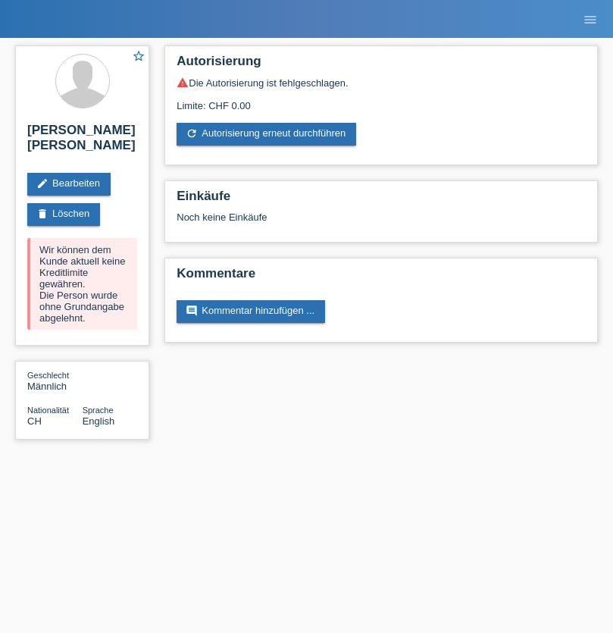 The image size is (613, 633). What do you see at coordinates (48, 375) in the screenshot?
I see `span: Geschlecht` at bounding box center [48, 375].